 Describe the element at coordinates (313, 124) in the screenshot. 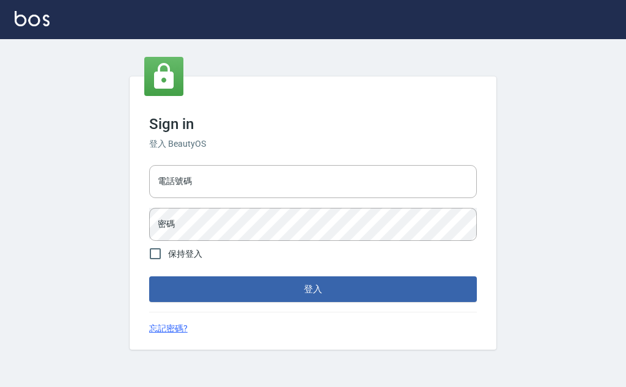

I see `h3: Sign in` at that location.